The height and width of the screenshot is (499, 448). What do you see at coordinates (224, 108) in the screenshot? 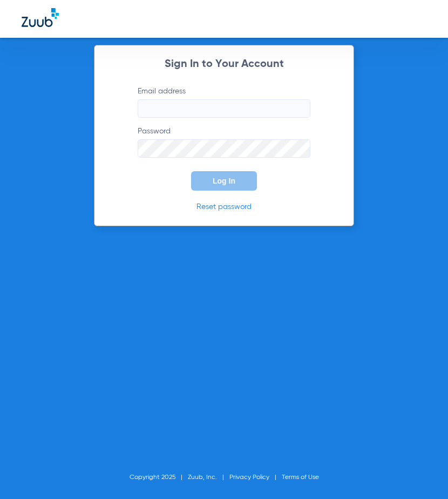
I see `input: Email address` at bounding box center [224, 108].